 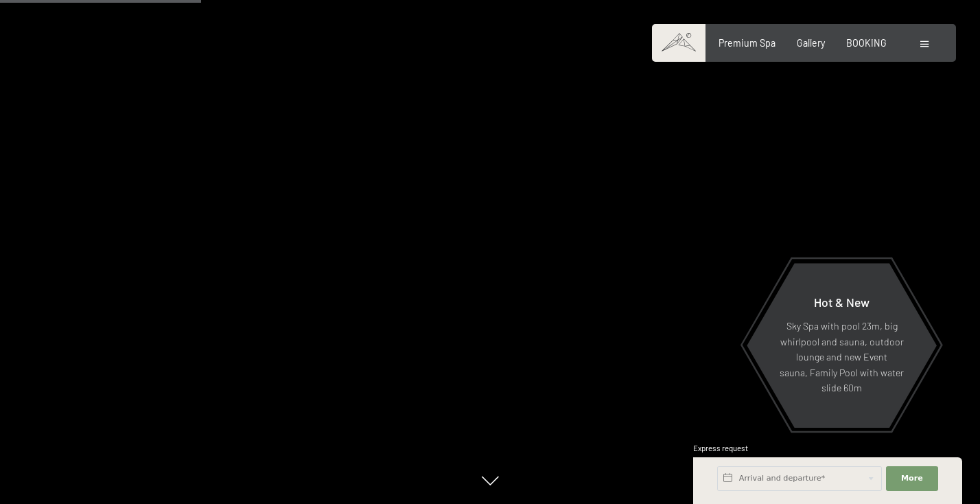 What do you see at coordinates (841, 357) in the screenshot?
I see `p: Sky Spa with pool 23m, big whirlpool and sauna, outdoor lounge and new Event sauna, Family Pool w...` at bounding box center [841, 357].